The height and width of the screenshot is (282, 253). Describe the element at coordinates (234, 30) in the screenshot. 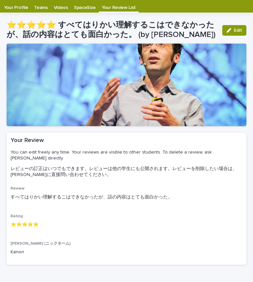

I see `button: Edit` at that location.